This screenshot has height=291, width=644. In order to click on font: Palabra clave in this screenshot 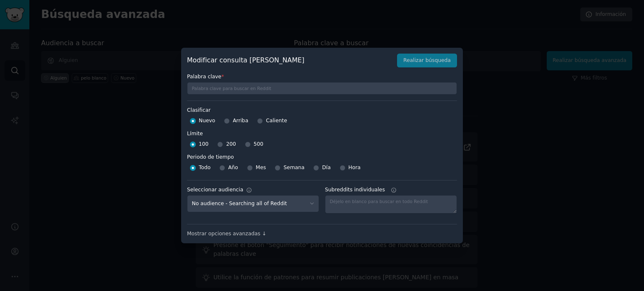, I will do `click(204, 76)`.